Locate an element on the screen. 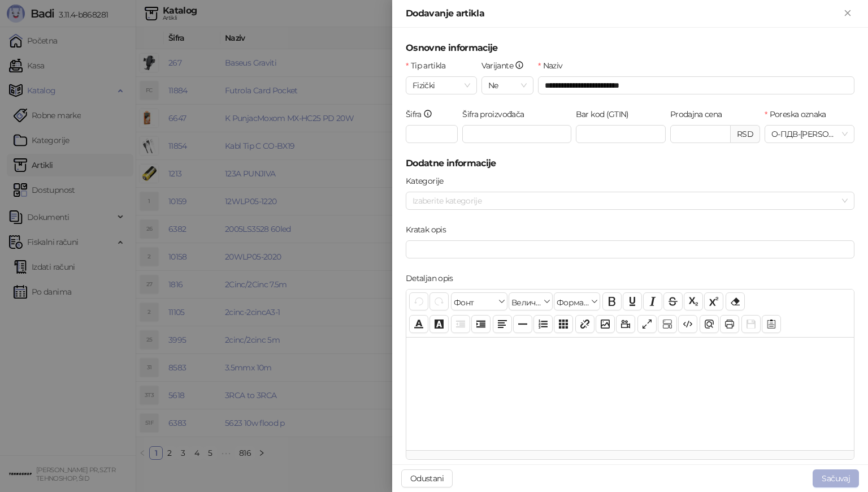  span: Ne is located at coordinates (508, 85).